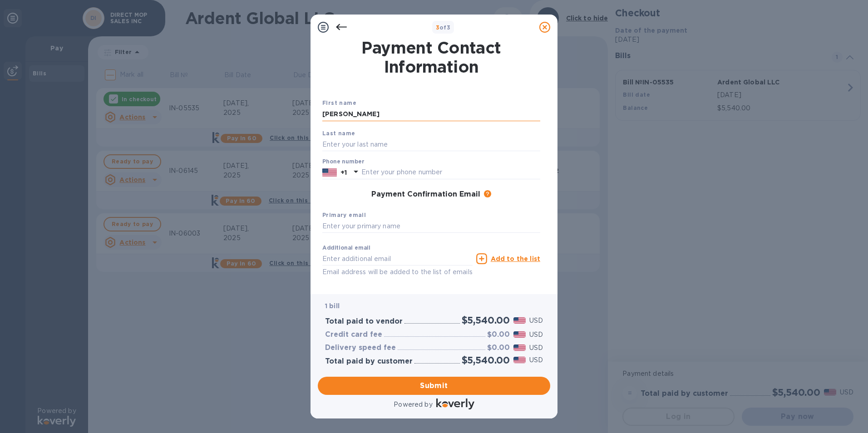  What do you see at coordinates (426, 194) in the screenshot?
I see `h3: Payment Confirmation Email` at bounding box center [426, 194].